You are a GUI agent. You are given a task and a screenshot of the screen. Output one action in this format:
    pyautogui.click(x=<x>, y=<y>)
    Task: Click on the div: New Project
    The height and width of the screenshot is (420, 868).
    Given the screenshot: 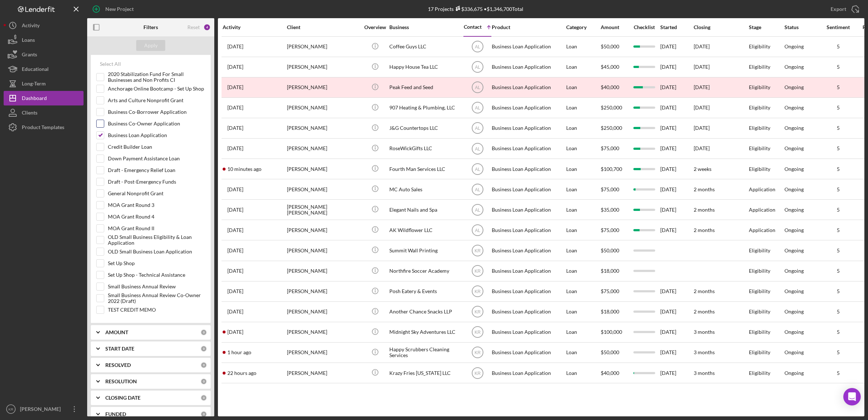 What is the action you would take?
    pyautogui.click(x=120, y=9)
    